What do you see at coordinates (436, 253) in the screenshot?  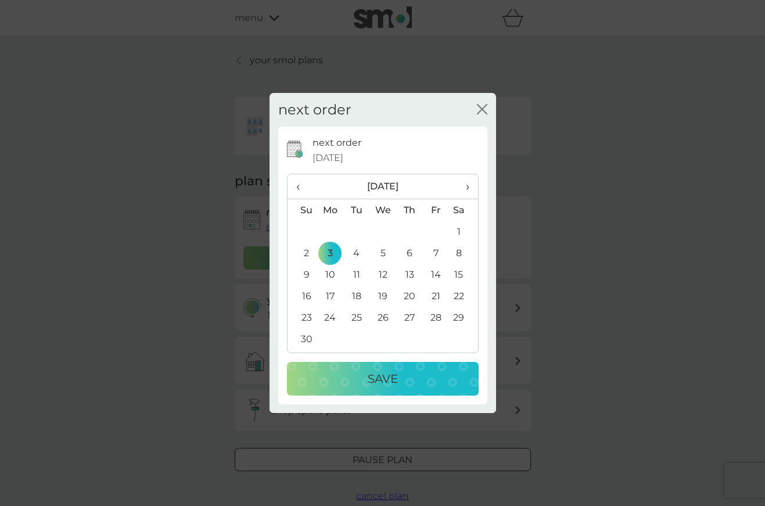 I see `td: 7` at bounding box center [436, 253].